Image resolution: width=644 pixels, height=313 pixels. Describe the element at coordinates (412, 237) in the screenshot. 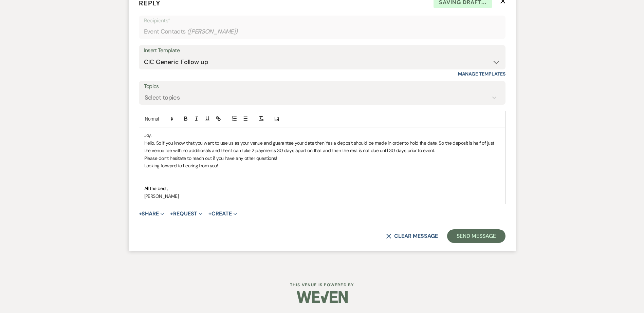

I see `button: Clear message` at that location.